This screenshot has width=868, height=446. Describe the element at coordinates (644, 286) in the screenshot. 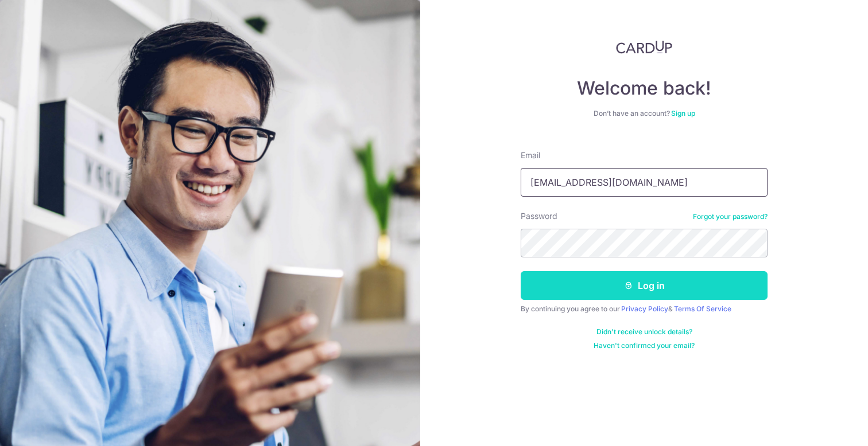

I see `button: Log in` at that location.